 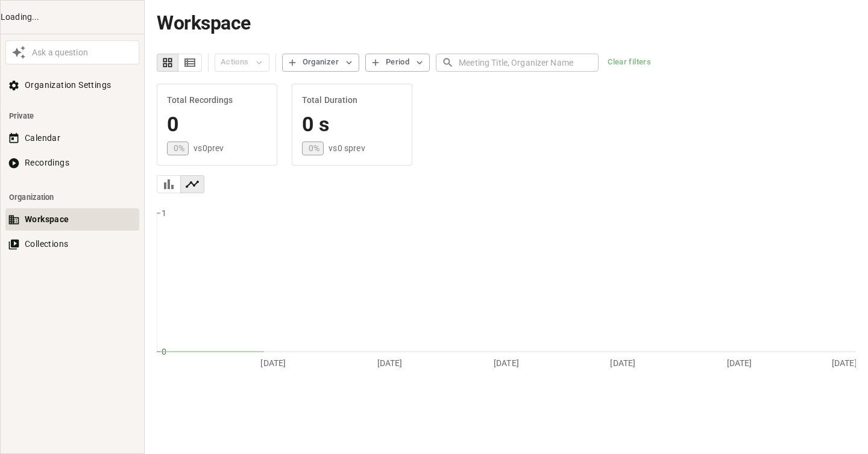 I want to click on a: Workspace, so click(x=72, y=219).